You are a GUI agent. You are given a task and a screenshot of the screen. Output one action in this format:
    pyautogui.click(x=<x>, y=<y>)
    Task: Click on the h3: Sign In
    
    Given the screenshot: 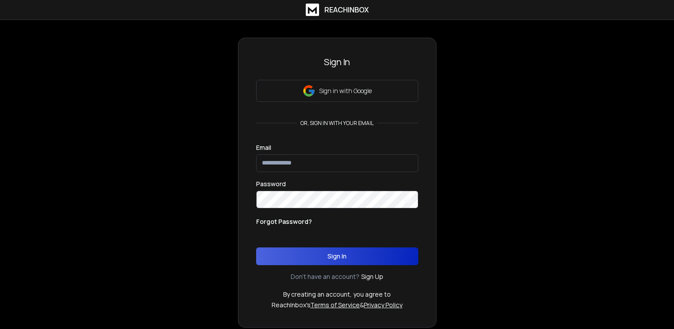 What is the action you would take?
    pyautogui.click(x=337, y=62)
    